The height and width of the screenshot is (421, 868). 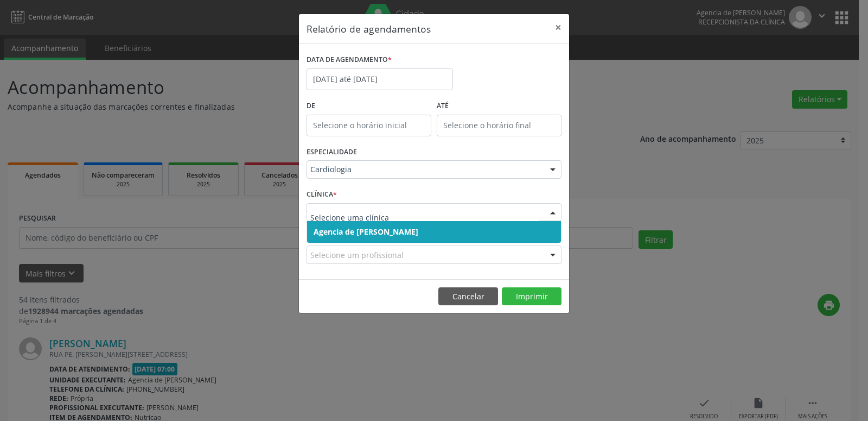 I want to click on h5: Relatório de agendamentos, so click(x=368, y=29).